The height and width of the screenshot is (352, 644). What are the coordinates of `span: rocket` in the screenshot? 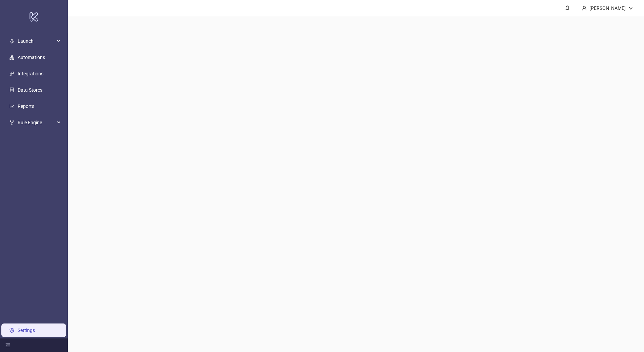 It's located at (12, 41).